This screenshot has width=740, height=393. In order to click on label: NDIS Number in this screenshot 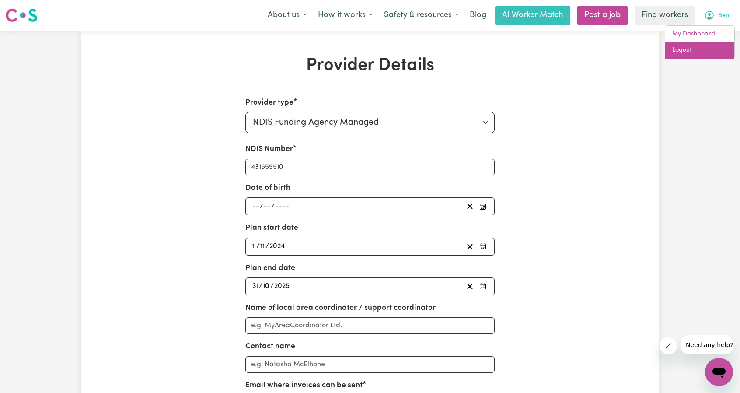, I will do `click(269, 149)`.